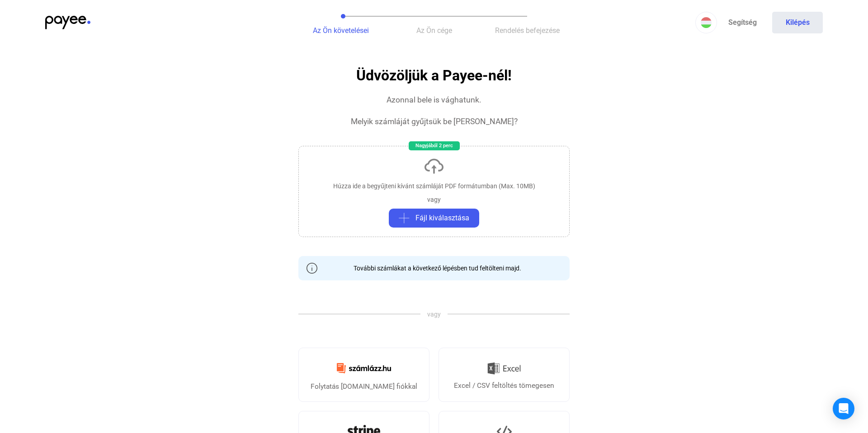  I want to click on a: Excel / CSV feltöltés tömegesen, so click(504, 375).